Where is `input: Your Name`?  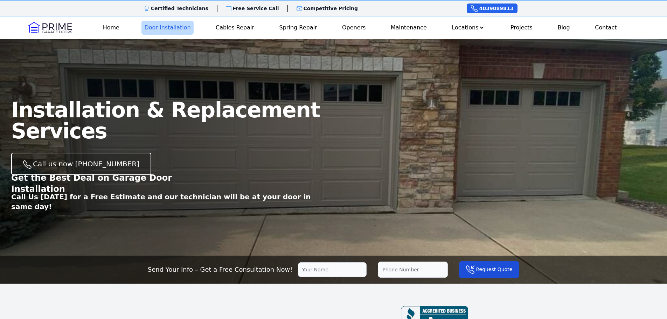
input: Your Name is located at coordinates (332, 269).